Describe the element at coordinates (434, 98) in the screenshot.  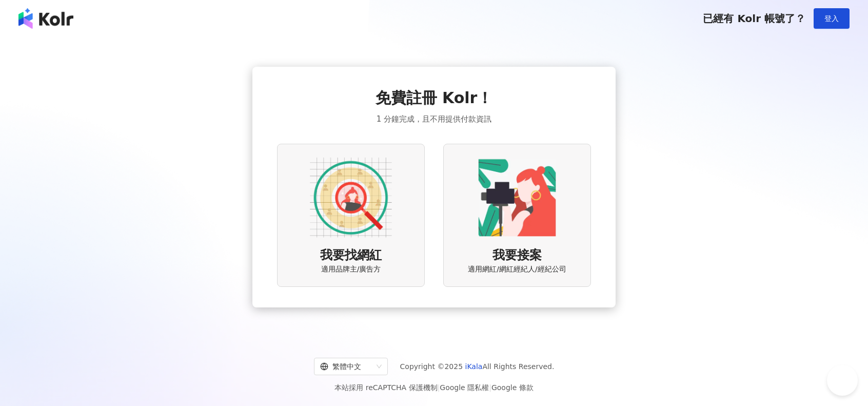
I see `span: 免費註冊 Kolr！` at that location.